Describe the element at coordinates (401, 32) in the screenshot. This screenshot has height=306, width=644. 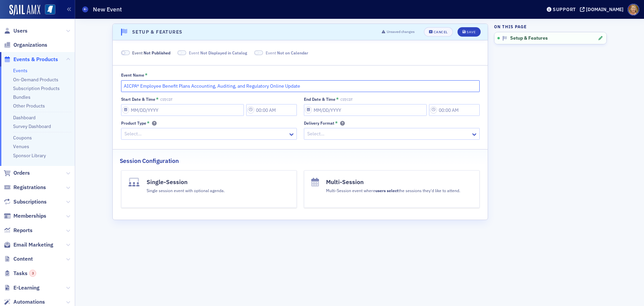
I see `span: Unsaved changes` at that location.